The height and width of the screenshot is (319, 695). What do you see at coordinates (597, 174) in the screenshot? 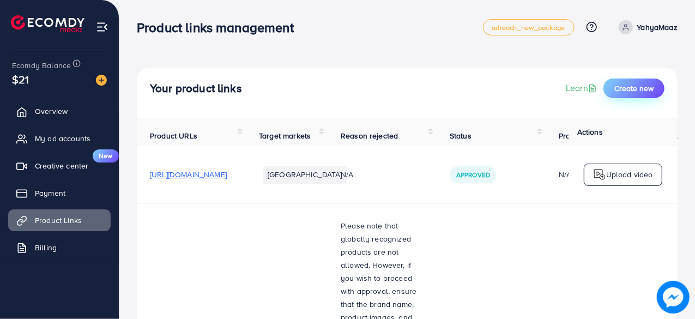
I see `div: N/A` at bounding box center [597, 174].